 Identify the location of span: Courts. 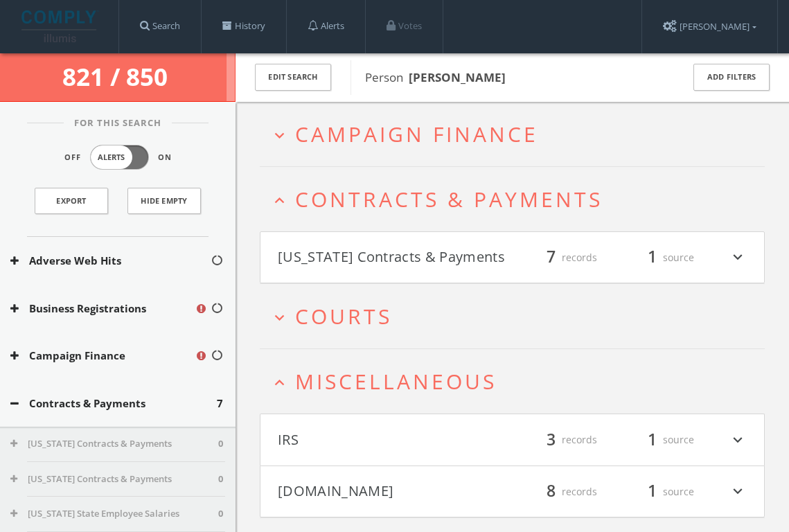
(344, 315).